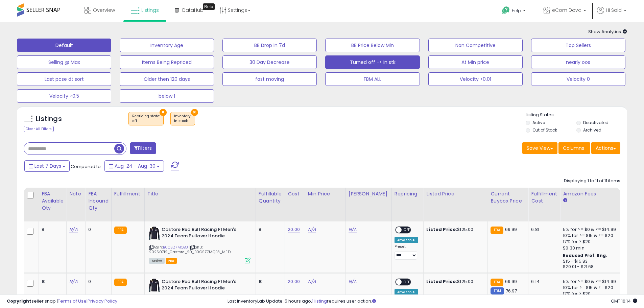 This screenshot has width=644, height=308. I want to click on div: ASIN:, so click(200, 245).